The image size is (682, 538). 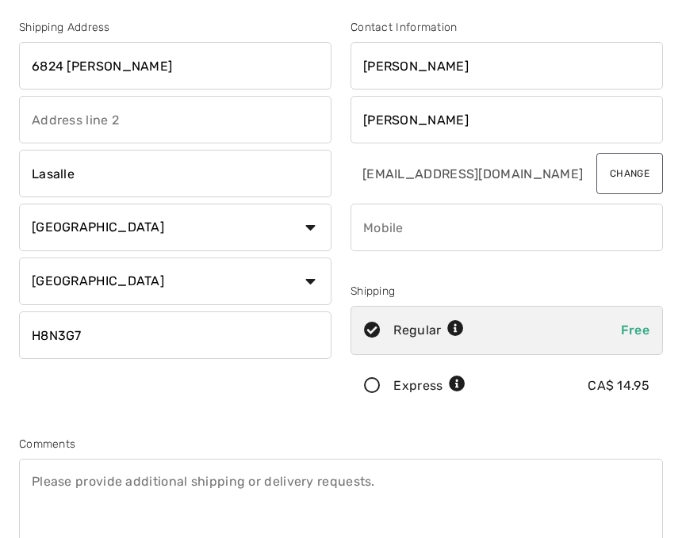 What do you see at coordinates (507, 120) in the screenshot?
I see `input: Last name` at bounding box center [507, 120].